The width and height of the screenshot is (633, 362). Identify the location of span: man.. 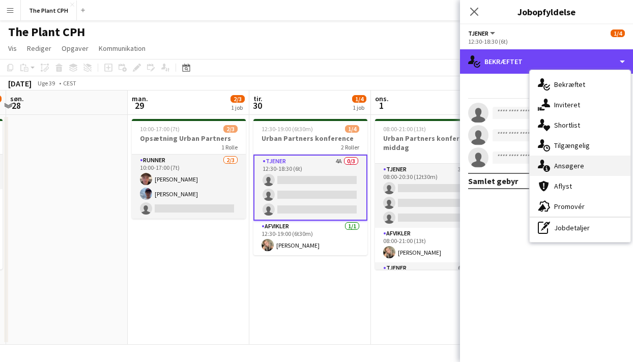
(140, 99).